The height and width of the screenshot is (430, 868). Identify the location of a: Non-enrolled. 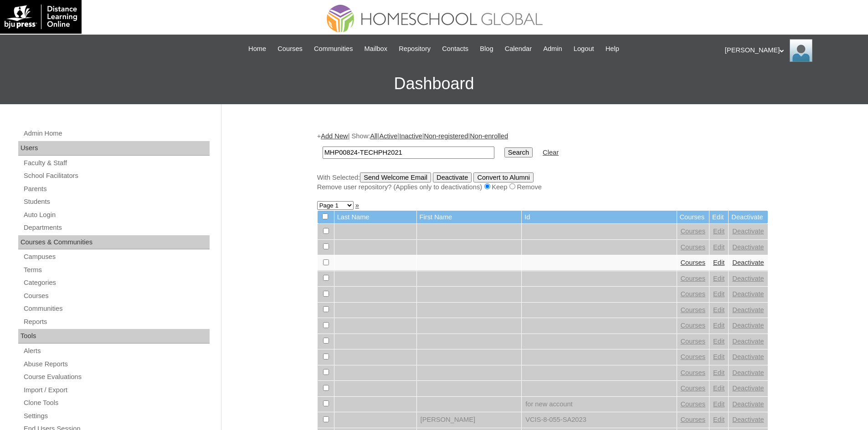
(489, 136).